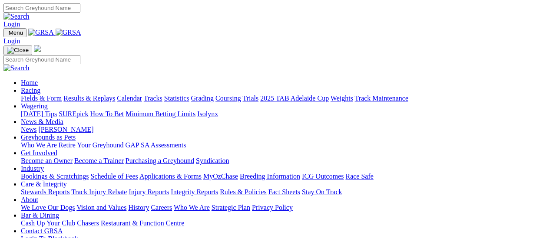 The width and height of the screenshot is (546, 238). I want to click on div: Care & Integrity, so click(281, 192).